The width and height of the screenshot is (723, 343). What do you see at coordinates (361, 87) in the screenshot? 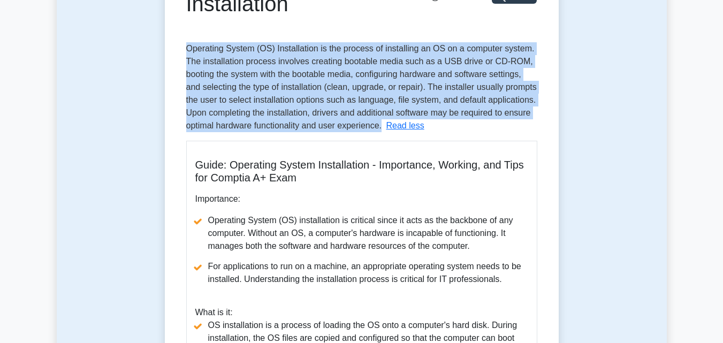
I see `span: Operating System (OS) Installation is the process of installing an OS on a computer system. The i...` at bounding box center [361, 87].